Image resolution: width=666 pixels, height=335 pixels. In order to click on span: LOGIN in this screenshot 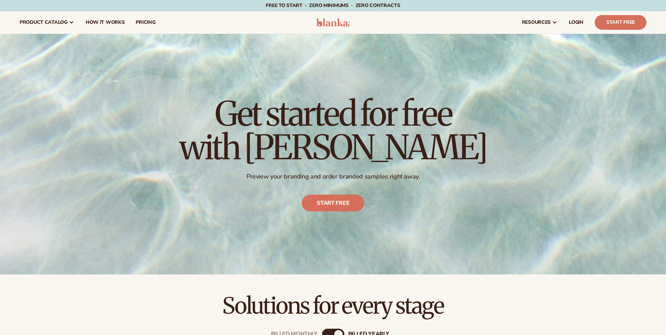, I will do `click(576, 22)`.